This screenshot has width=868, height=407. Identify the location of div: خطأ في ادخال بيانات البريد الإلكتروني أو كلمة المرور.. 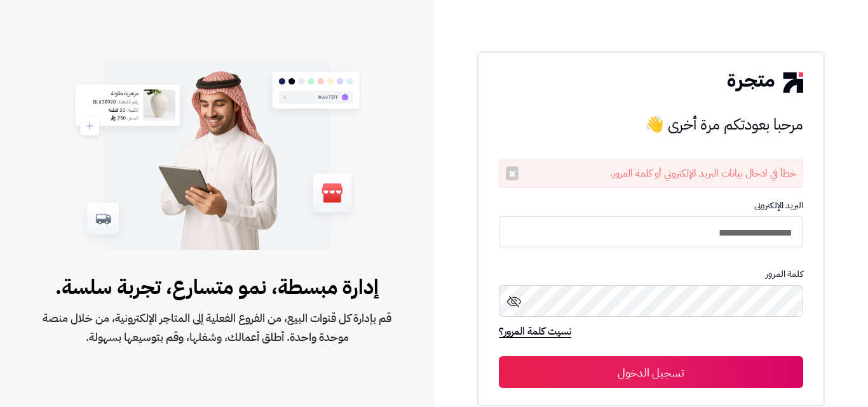
(651, 174).